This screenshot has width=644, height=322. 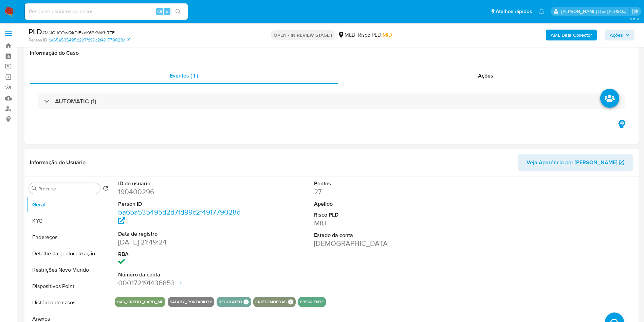 What do you see at coordinates (513, 11) in the screenshot?
I see `span: Atalhos rápidos` at bounding box center [513, 11].